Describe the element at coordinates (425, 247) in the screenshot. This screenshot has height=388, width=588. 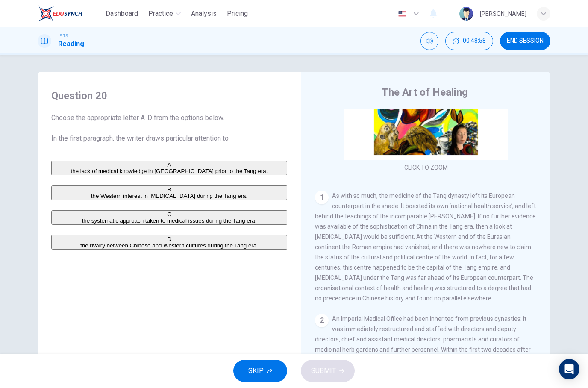
I see `span: As with so much, the medicine of the Tang dynasty left its European counterpart in the shade. It ...` at that location.